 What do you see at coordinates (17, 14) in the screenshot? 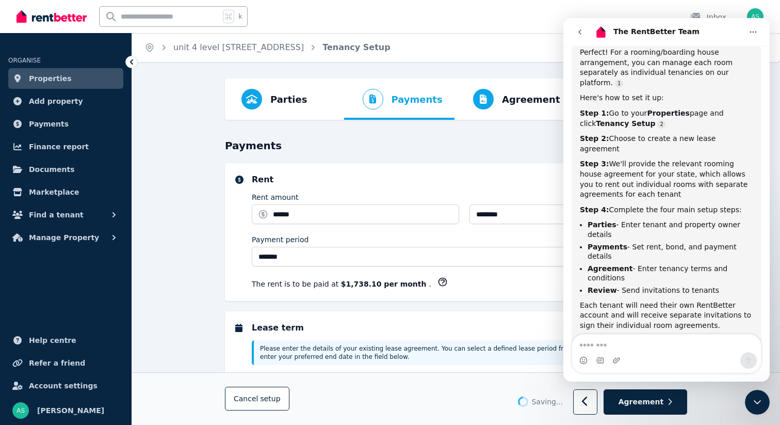
I see `button: go back` at bounding box center [17, 14].